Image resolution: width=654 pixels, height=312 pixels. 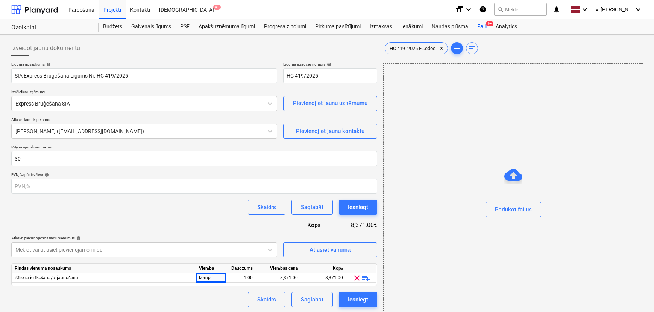 I want to click on div: 8,371.00€, so click(x=355, y=225).